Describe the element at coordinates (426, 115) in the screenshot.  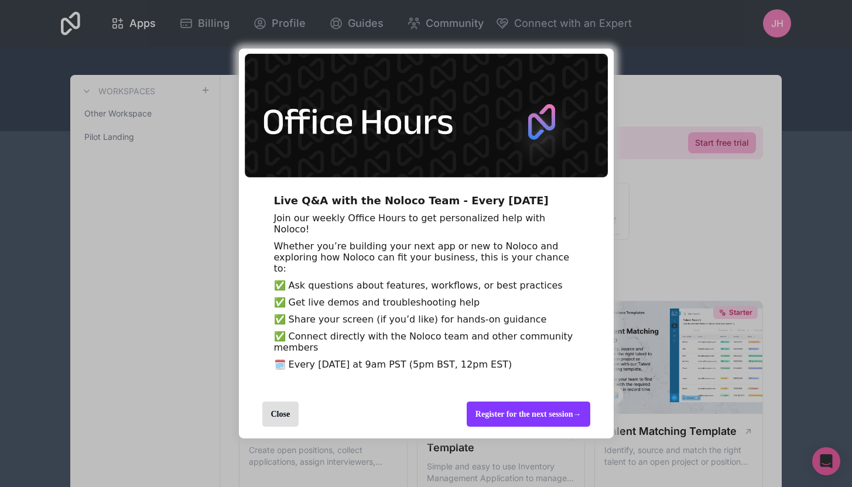
I see `img: 5446233340985343.png` at that location.